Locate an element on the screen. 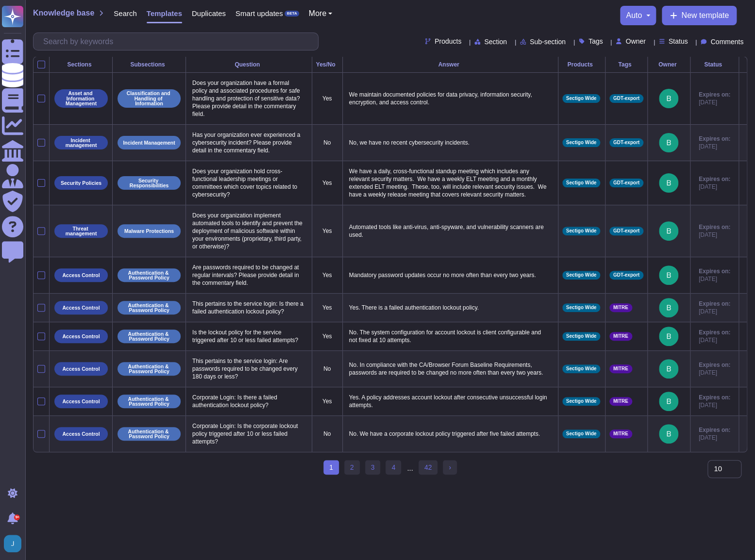 This screenshot has height=560, width=755. span: auto is located at coordinates (634, 15).